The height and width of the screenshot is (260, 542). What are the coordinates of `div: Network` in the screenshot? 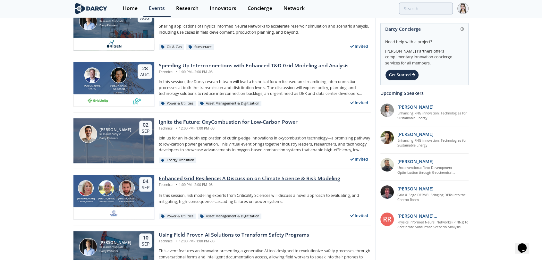 It's located at (294, 8).